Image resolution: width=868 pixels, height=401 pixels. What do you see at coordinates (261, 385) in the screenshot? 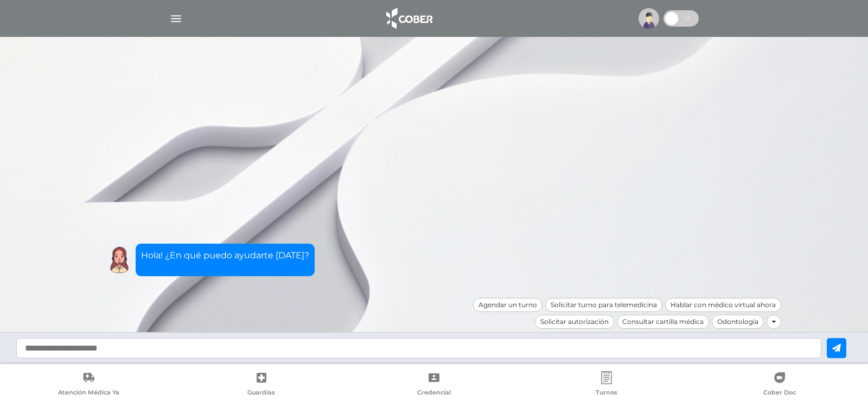
I see `a: Guardias` at bounding box center [261, 385].